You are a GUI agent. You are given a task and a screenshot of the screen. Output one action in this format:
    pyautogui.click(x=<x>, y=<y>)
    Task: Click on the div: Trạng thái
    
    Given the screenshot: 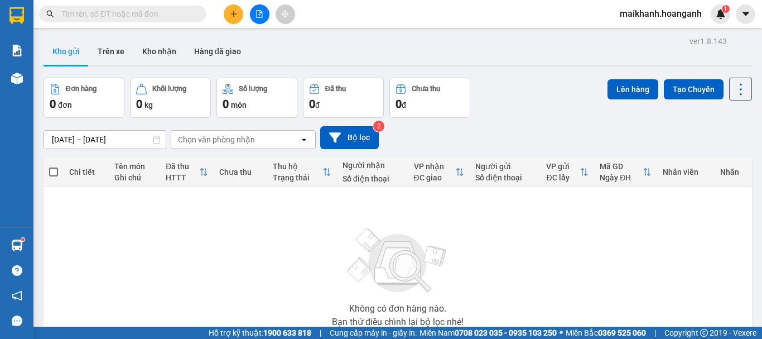 What is the action you would take?
    pyautogui.click(x=297, y=177)
    